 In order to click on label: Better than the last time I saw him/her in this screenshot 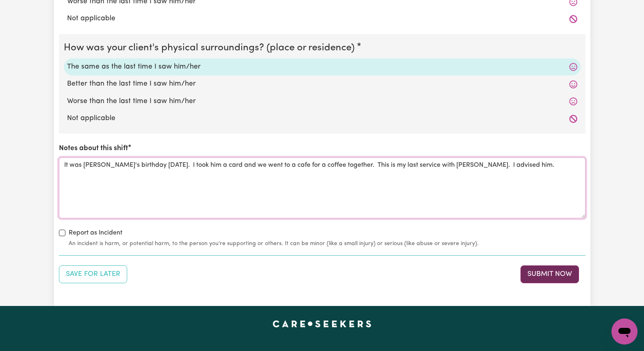, I will do `click(322, 84)`.